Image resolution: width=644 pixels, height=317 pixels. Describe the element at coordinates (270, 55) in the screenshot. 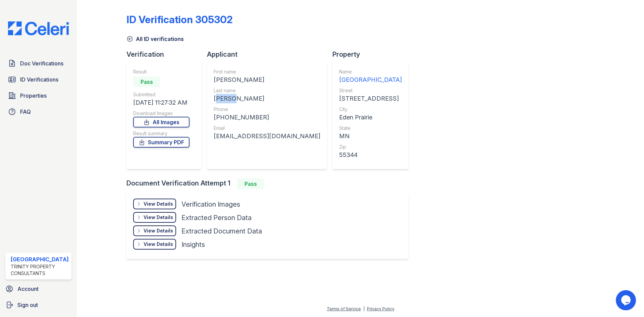

I see `div: Applicant` at that location.